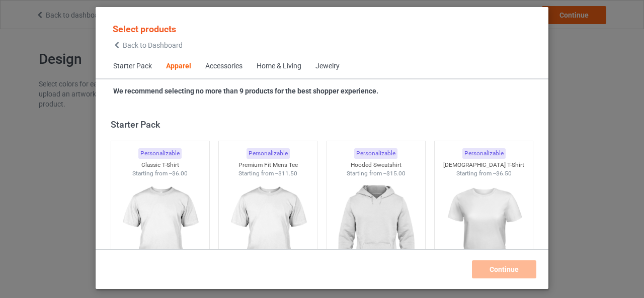 This screenshot has height=298, width=644. Describe the element at coordinates (324, 124) in the screenshot. I see `div: Starter Pack` at that location.